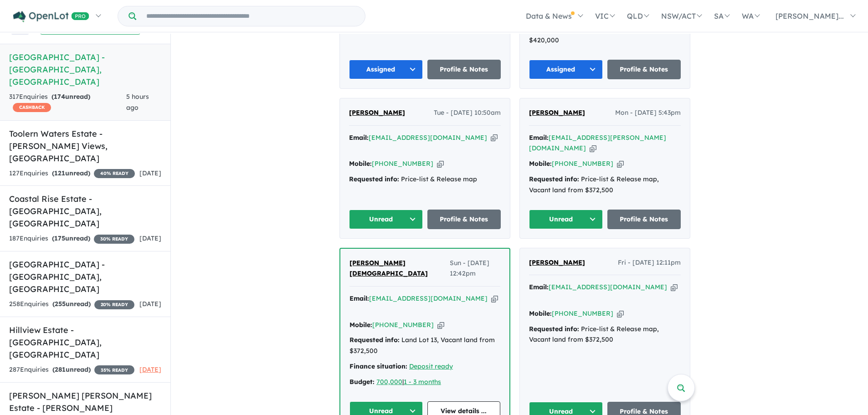 The image size is (868, 415). I want to click on span: 30 % READY, so click(114, 239).